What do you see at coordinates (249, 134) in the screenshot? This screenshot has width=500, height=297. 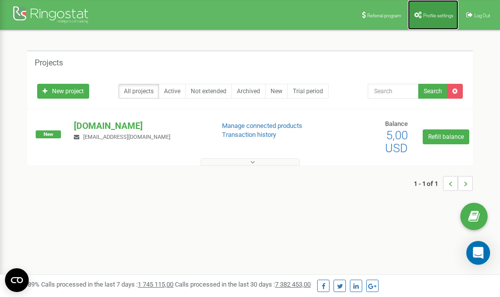 I see `a: Transaction history` at bounding box center [249, 134].